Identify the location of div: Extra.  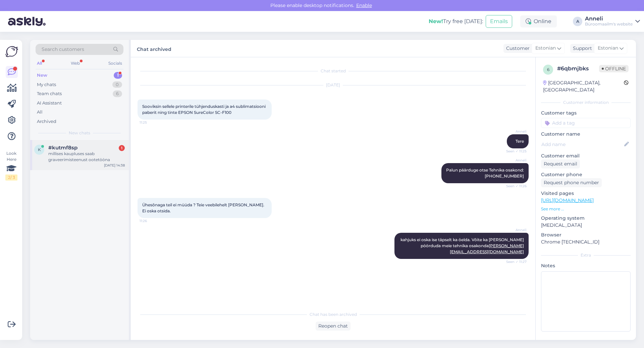
(586, 255).